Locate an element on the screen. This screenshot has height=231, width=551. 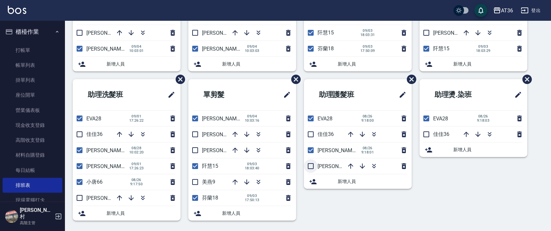
span: 9:18:03 is located at coordinates (483, 120).